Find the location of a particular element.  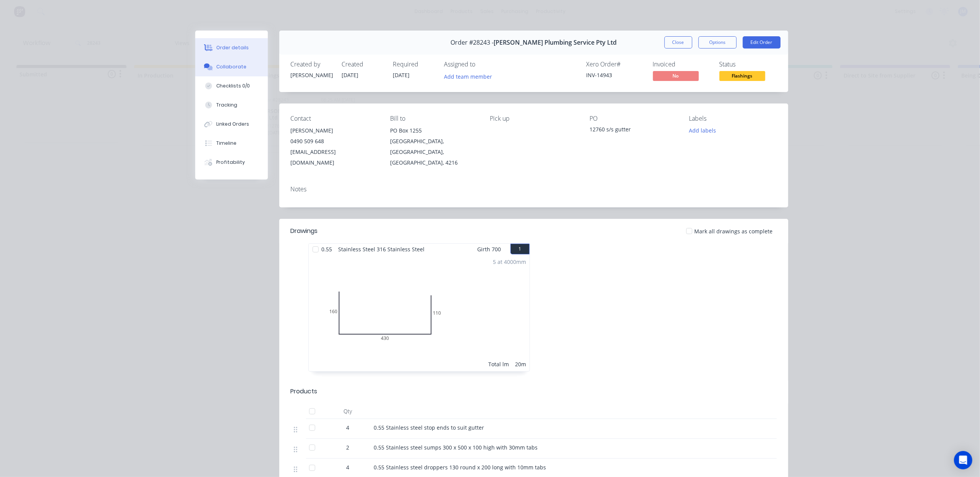

div: INV-14943 is located at coordinates (615, 75).